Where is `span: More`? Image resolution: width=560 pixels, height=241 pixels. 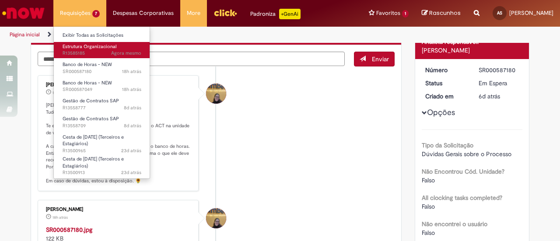
span: More is located at coordinates (193, 13).